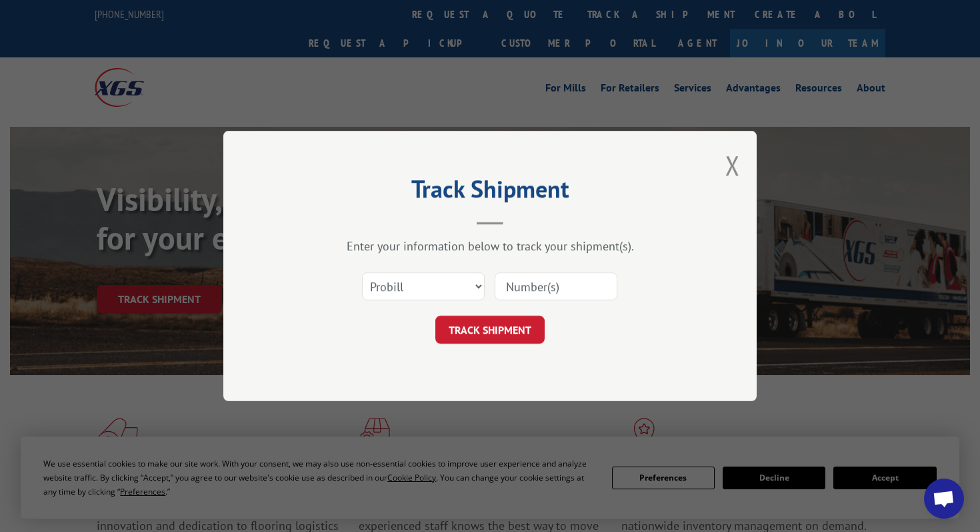 This screenshot has width=980, height=532. I want to click on button: TRACK SHIPMENT, so click(490, 330).